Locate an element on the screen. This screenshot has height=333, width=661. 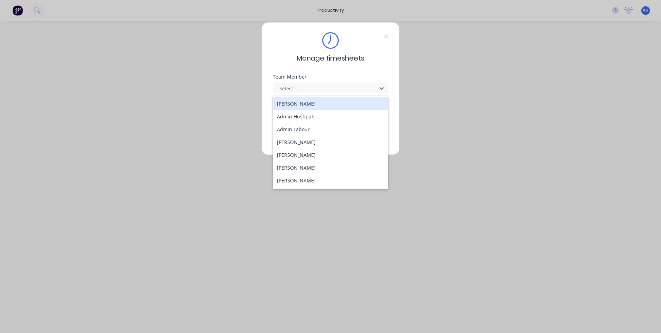
div: Admin Labour is located at coordinates (331, 129).